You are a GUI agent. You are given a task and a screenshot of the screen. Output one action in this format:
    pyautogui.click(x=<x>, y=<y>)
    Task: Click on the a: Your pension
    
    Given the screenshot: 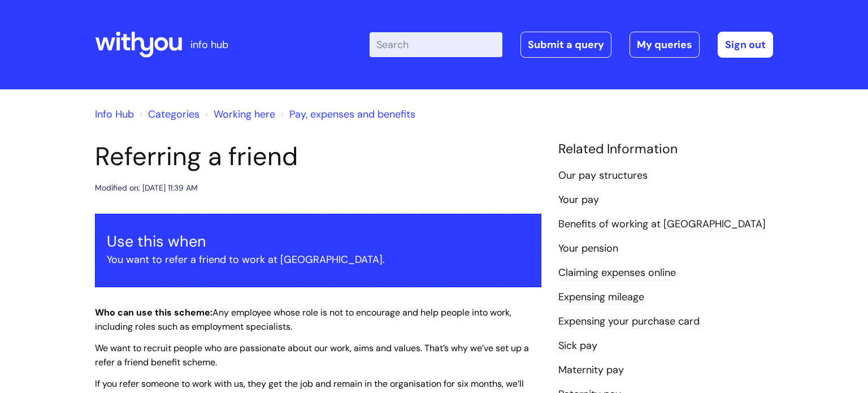 What is the action you would take?
    pyautogui.click(x=588, y=248)
    